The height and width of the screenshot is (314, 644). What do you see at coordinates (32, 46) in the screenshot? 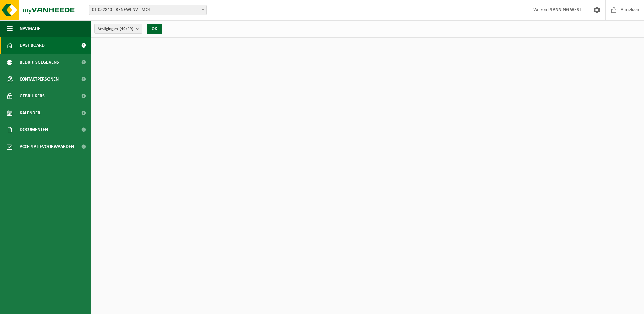
I see `span: Dashboard` at bounding box center [32, 46].